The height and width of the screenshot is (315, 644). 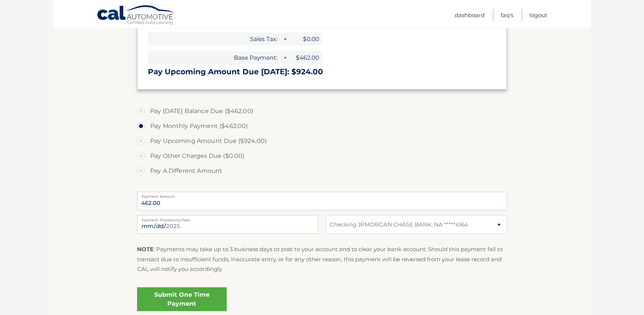 What do you see at coordinates (469, 15) in the screenshot?
I see `a: Dashboard` at bounding box center [469, 15].